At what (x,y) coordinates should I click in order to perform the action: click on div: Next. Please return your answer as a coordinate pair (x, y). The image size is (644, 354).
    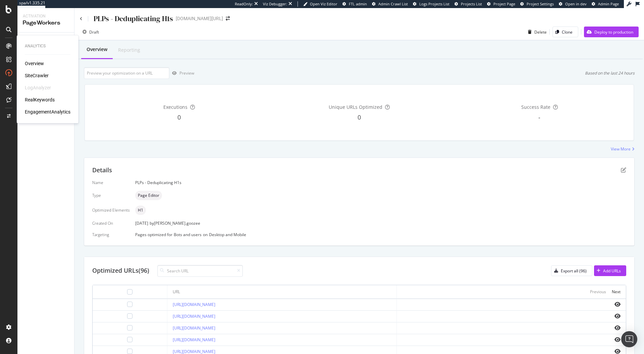
    Looking at the image, I should click on (616, 292).